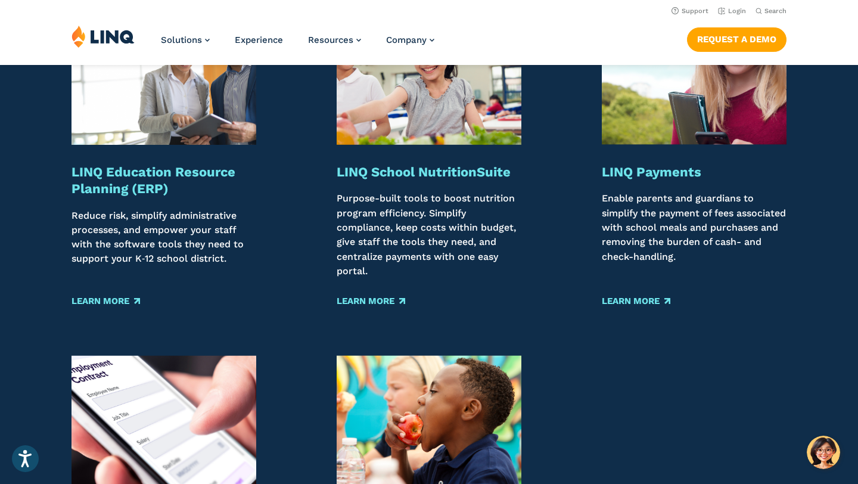  Describe the element at coordinates (406, 40) in the screenshot. I see `span: Company` at that location.